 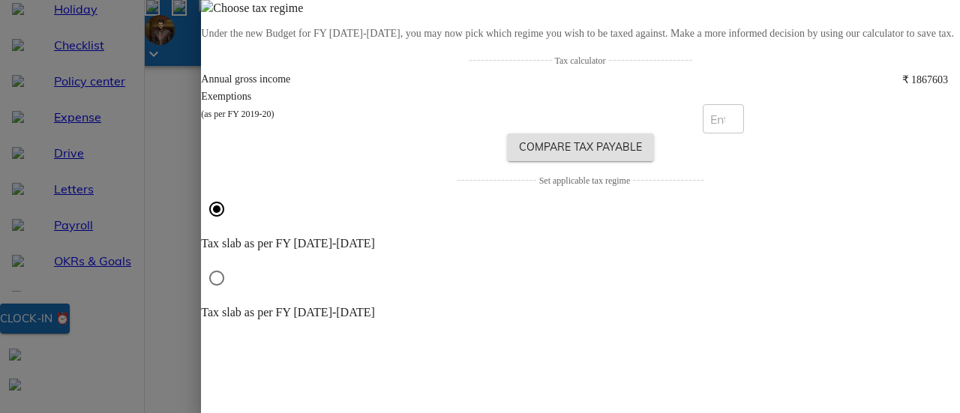 I want to click on span: Compare tax payable, so click(x=581, y=147).